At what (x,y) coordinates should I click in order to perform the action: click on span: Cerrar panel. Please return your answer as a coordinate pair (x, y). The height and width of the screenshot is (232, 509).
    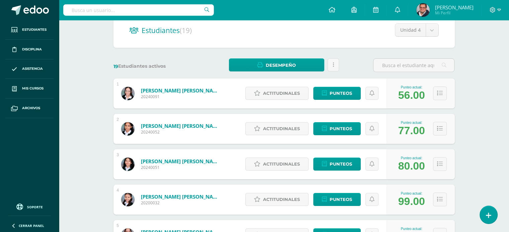
    Looking at the image, I should click on (31, 226).